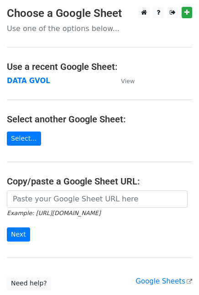 Image resolution: width=199 pixels, height=295 pixels. I want to click on p: Use one of the options below..., so click(100, 28).